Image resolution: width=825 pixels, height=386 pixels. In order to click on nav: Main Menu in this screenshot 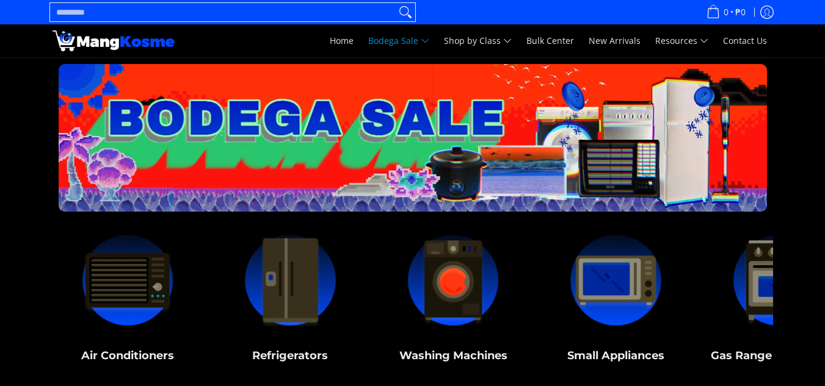, I will do `click(480, 41)`.